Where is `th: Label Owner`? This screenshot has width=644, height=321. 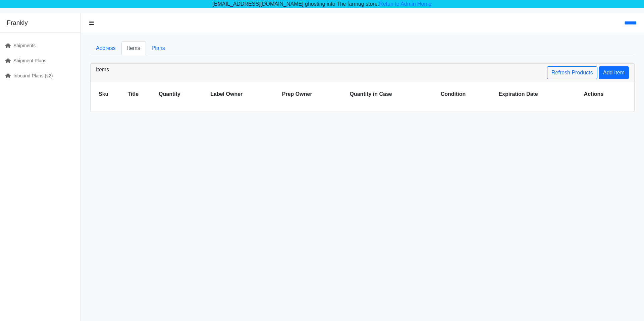
th: Label Owner is located at coordinates (243, 94).